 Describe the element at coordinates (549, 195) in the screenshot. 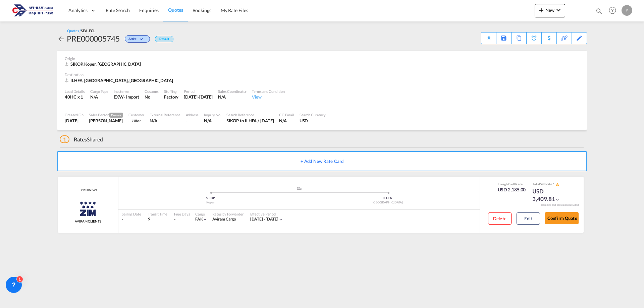

I see `div: USD 3,409.81` at that location.